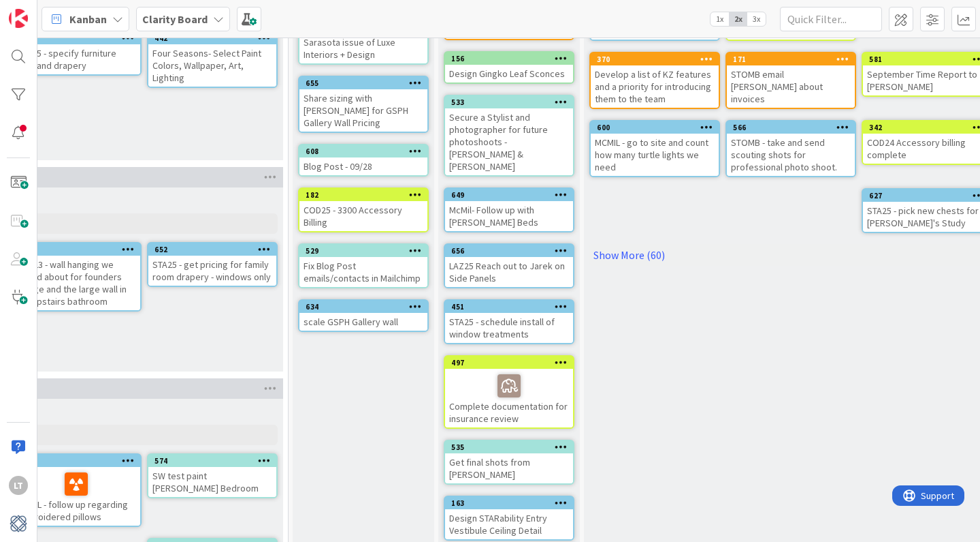 The height and width of the screenshot is (542, 980). I want to click on div: 464MCMIL - follow up regarding embroidered pillows, so click(76, 490).